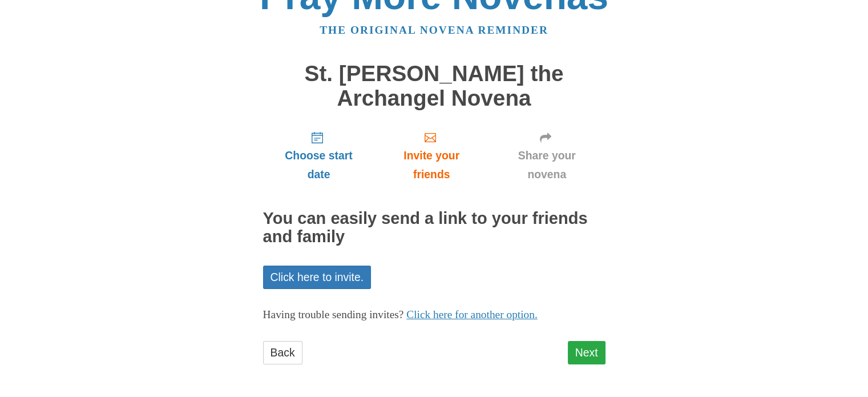  I want to click on a: Click here for another option., so click(472, 314).